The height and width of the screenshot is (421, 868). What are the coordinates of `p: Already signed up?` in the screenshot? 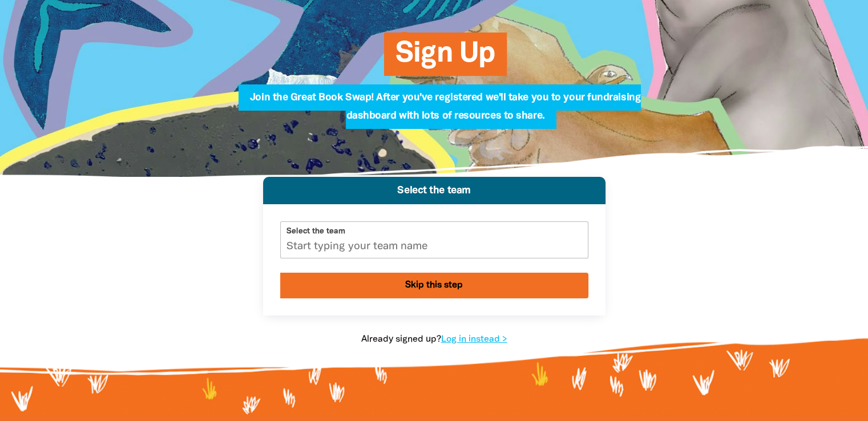 It's located at (435, 340).